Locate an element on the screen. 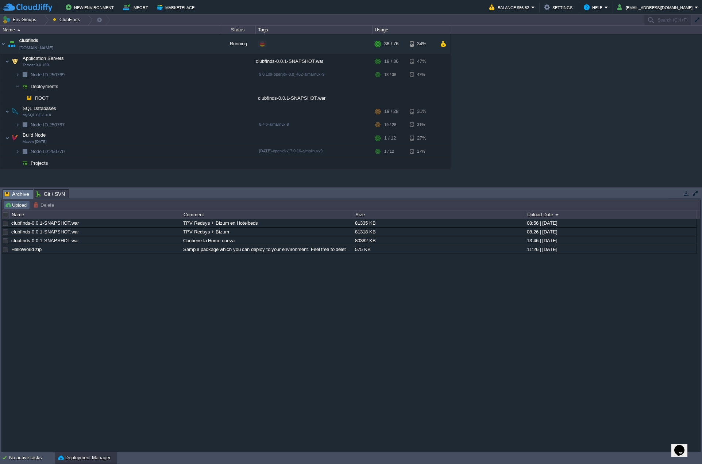 This screenshot has width=702, height=464. span: 250770 is located at coordinates (48, 151).